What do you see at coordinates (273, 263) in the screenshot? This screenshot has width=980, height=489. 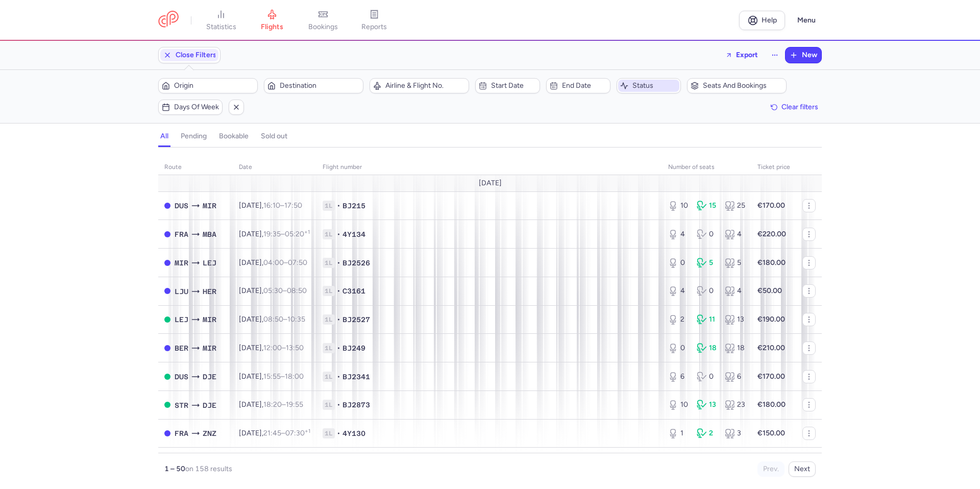 I see `time: 04:00` at bounding box center [273, 263].